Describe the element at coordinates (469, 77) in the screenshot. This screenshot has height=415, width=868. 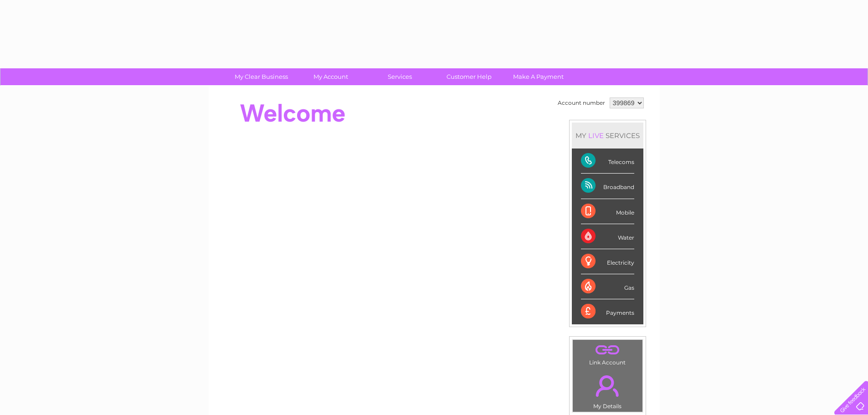
I see `a: Customer Help` at that location.